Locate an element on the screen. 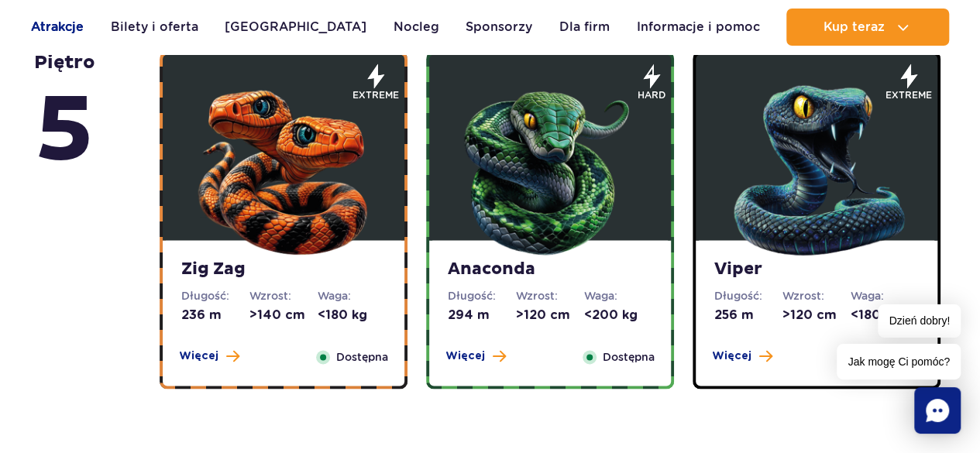 This screenshot has width=980, height=453. a: Bilety i oferta is located at coordinates (154, 27).